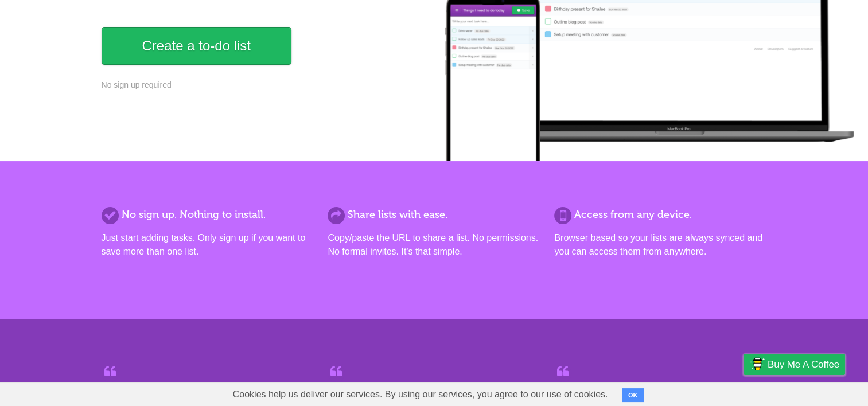 The width and height of the screenshot is (868, 406). What do you see at coordinates (196, 46) in the screenshot?
I see `a: Create a to-do list` at bounding box center [196, 46].